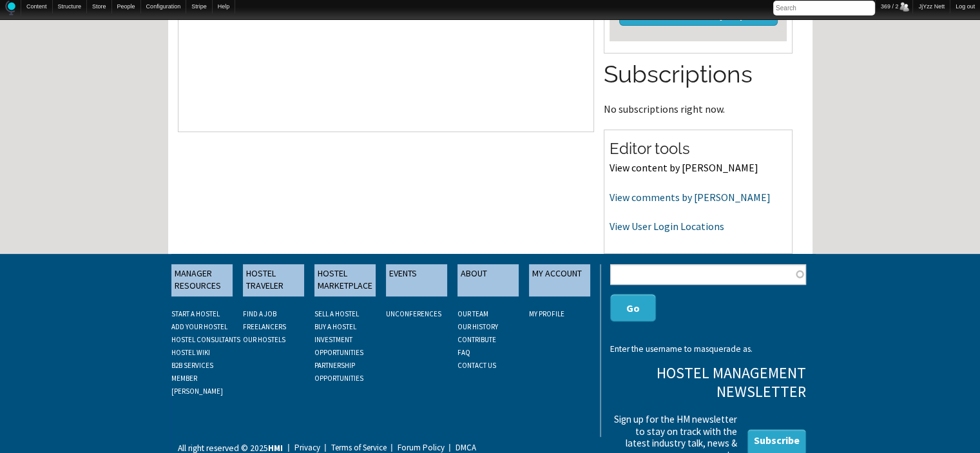 The width and height of the screenshot is (980, 453). What do you see at coordinates (303, 448) in the screenshot?
I see `a: Privacy` at bounding box center [303, 448].